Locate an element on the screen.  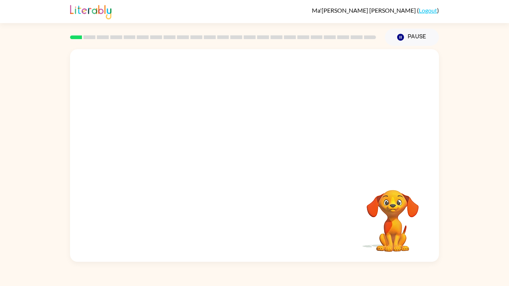
video: Your browser must support playing .mp4 files to use Literably. Please try using another browser. is located at coordinates (393, 216).